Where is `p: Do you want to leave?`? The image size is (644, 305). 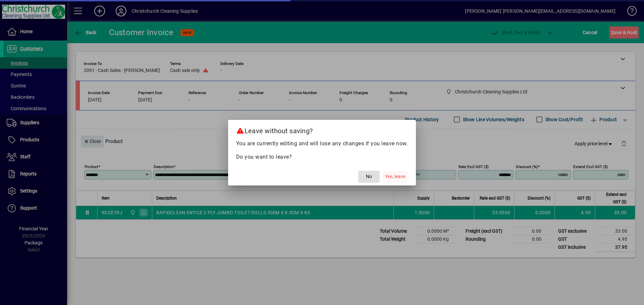 p: Do you want to leave? is located at coordinates (322, 157).